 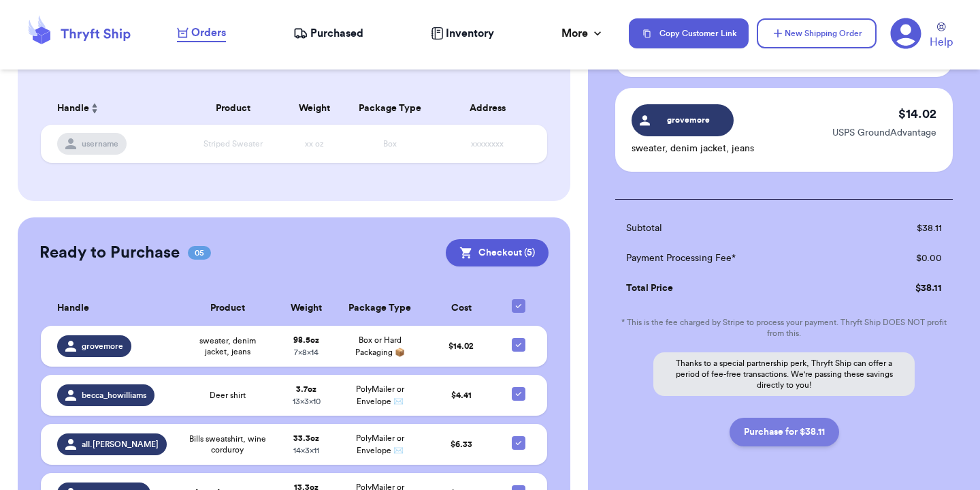 What do you see at coordinates (738, 258) in the screenshot?
I see `td: Payment Processing Fee*` at bounding box center [738, 258].